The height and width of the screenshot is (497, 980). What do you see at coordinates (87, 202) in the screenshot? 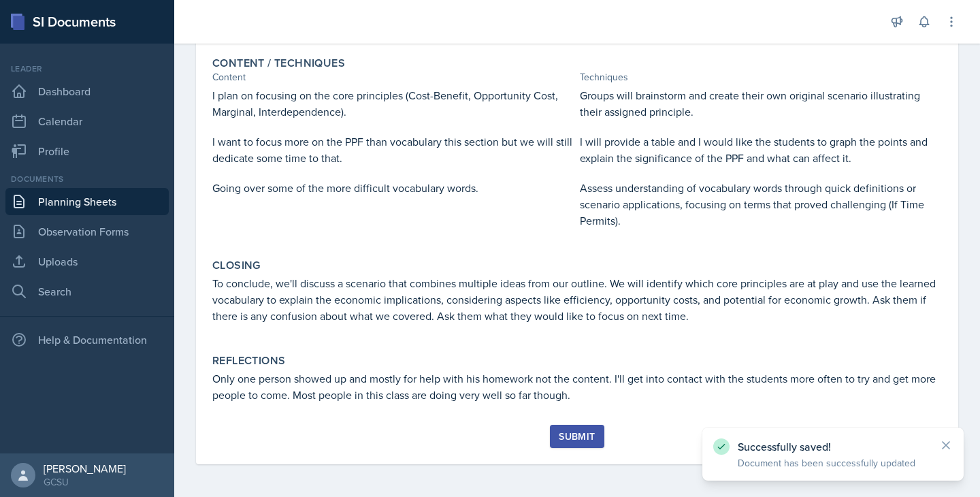
I see `a: Planning Sheets` at bounding box center [87, 202].